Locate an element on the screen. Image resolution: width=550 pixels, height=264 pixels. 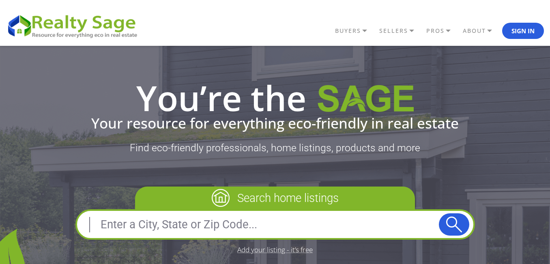
input: Enter a City, State or Zip Code... is located at coordinates (260, 225).